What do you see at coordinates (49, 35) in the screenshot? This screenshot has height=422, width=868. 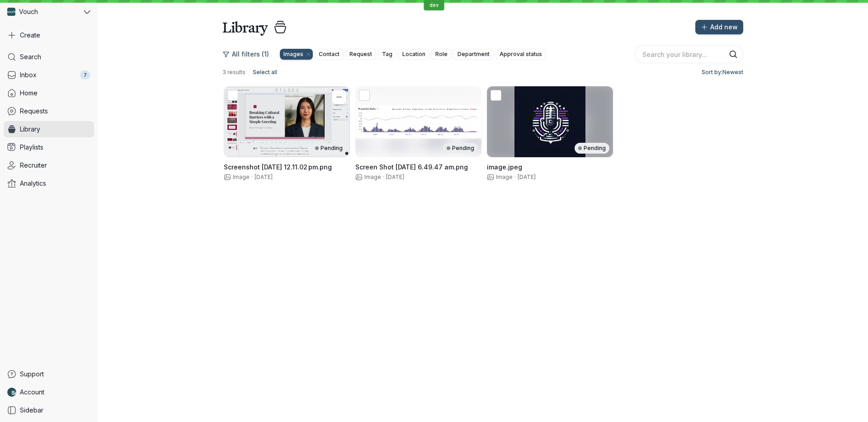 I see `button: Create` at bounding box center [49, 35].